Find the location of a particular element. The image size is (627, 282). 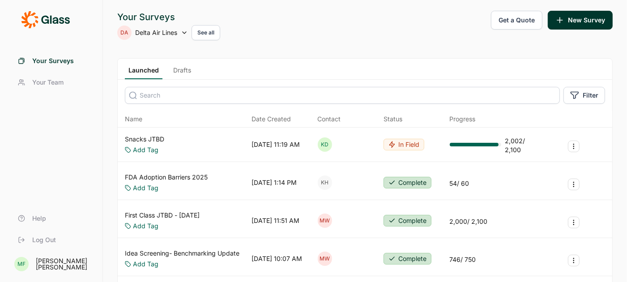

button: New Survey is located at coordinates (580, 20).